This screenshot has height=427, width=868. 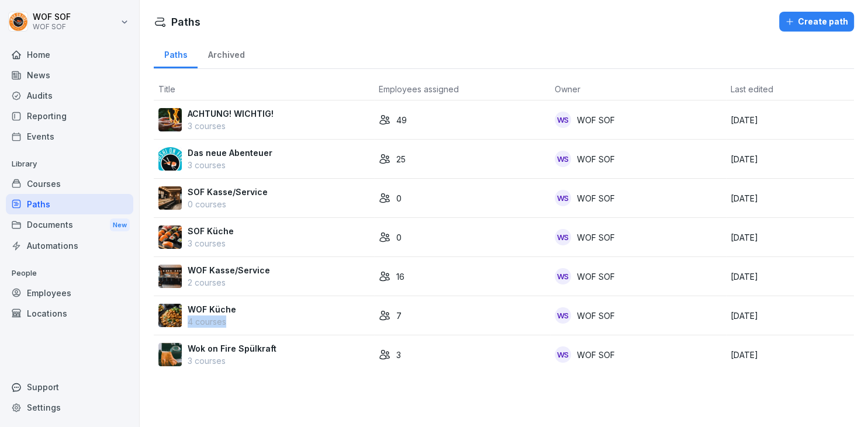 I want to click on img: g8hyqtahs5ol5alwdm1p0dq9.png, so click(x=170, y=355).